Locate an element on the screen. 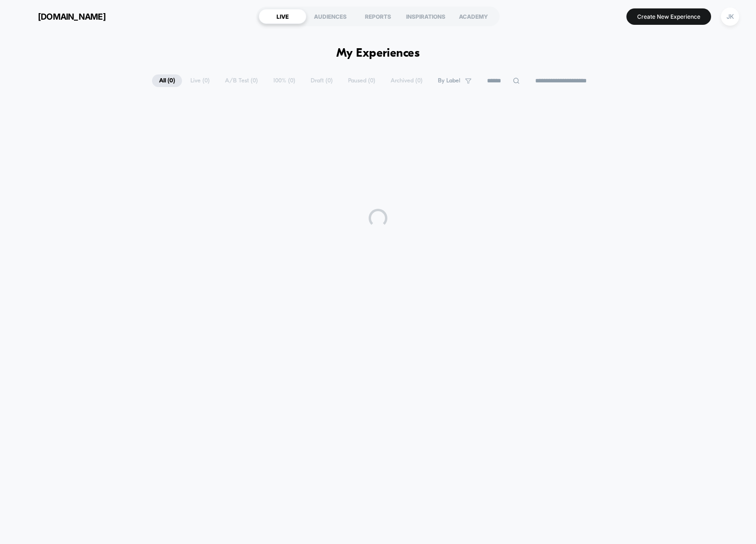 The height and width of the screenshot is (544, 756). button: JK is located at coordinates (730, 16).